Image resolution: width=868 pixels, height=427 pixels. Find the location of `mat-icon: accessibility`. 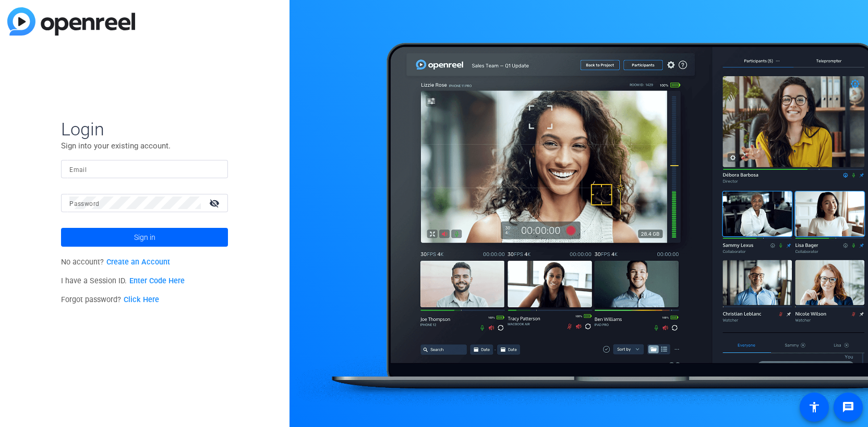

mat-icon: accessibility is located at coordinates (815, 407).